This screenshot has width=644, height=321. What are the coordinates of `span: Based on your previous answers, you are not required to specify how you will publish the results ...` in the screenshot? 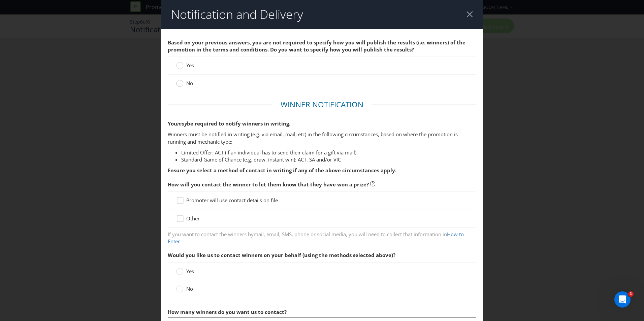 It's located at (317, 46).